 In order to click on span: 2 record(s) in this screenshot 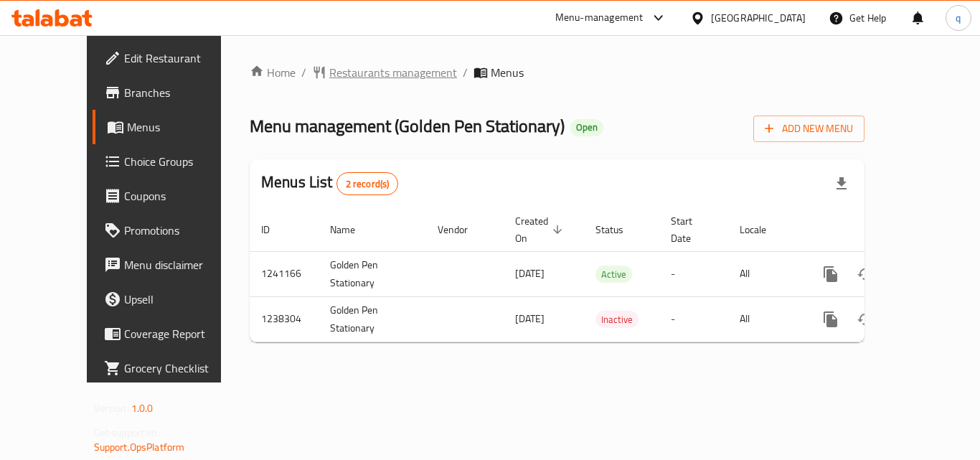, I will do `click(367, 184)`.